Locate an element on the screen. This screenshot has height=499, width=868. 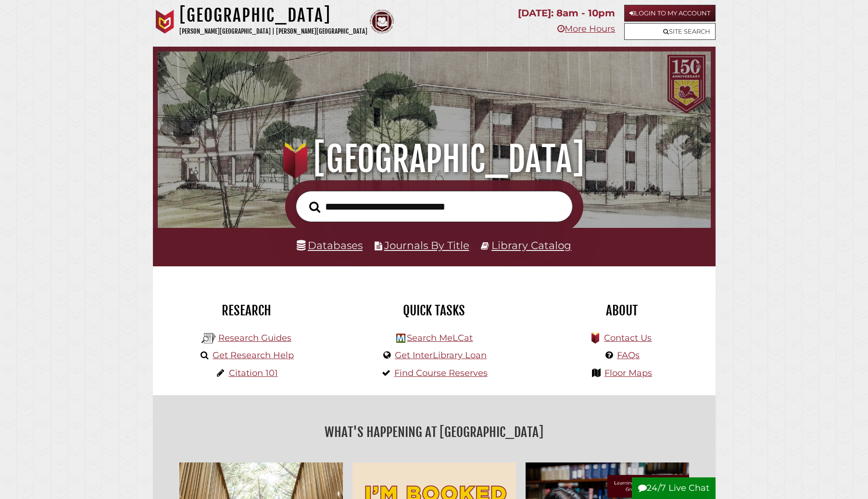
button: Search is located at coordinates (315, 207).